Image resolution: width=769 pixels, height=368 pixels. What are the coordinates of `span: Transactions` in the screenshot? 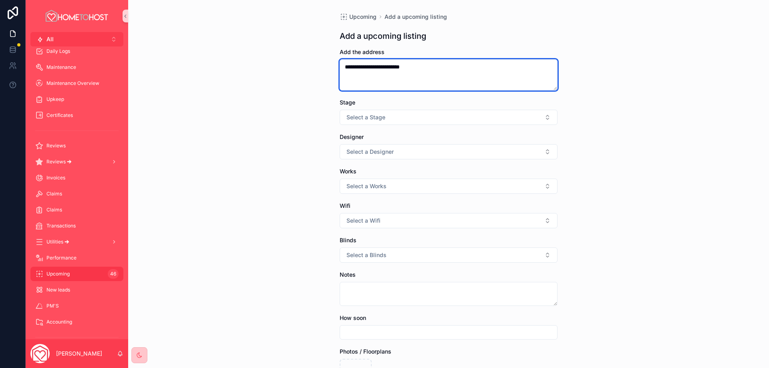 It's located at (61, 226).